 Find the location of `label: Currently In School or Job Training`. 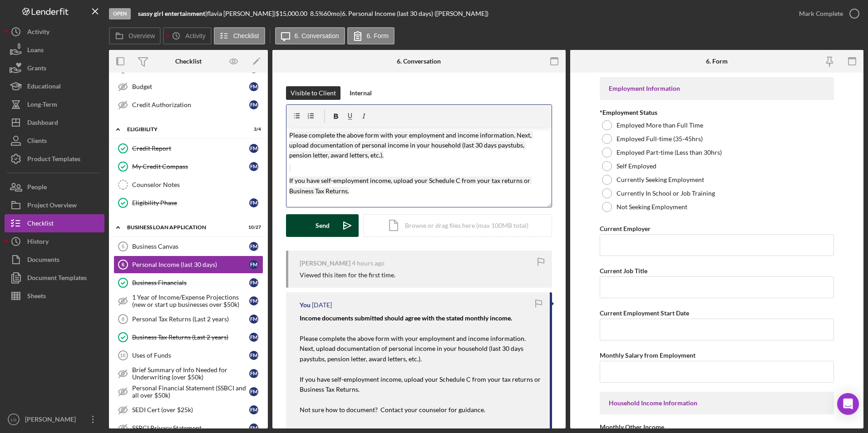

label: Currently In School or Job Training is located at coordinates (666, 194).